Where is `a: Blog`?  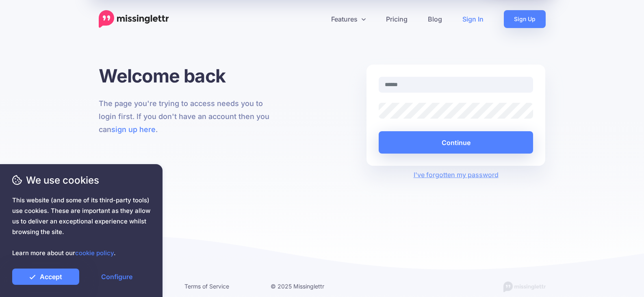
a: Blog is located at coordinates (435, 19).